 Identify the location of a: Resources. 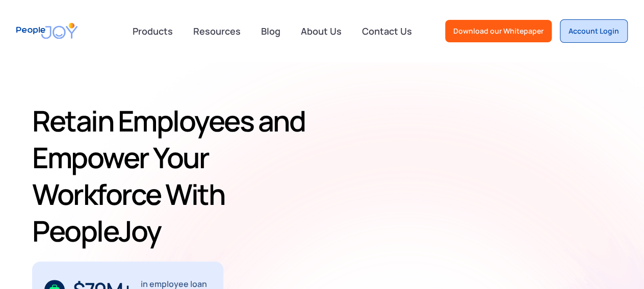
(217, 31).